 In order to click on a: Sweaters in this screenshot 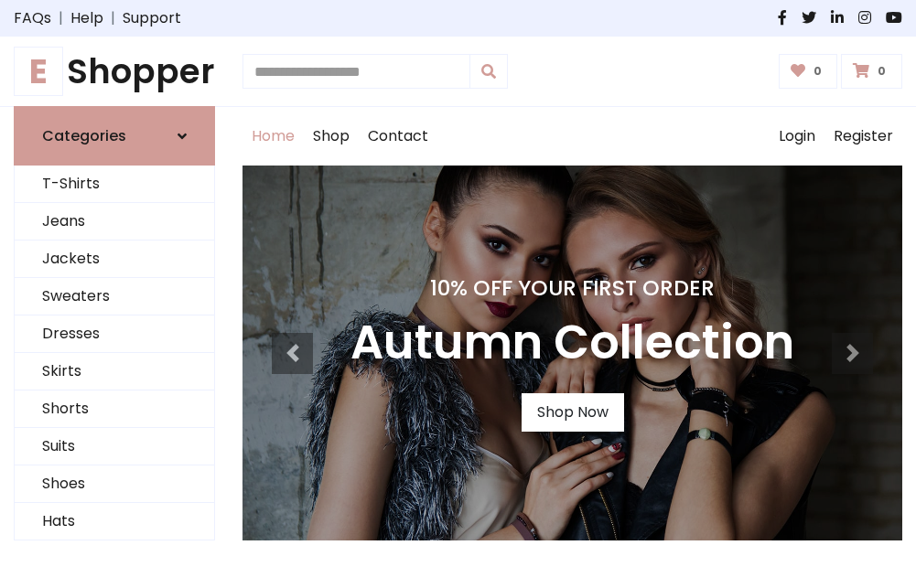, I will do `click(114, 296)`.